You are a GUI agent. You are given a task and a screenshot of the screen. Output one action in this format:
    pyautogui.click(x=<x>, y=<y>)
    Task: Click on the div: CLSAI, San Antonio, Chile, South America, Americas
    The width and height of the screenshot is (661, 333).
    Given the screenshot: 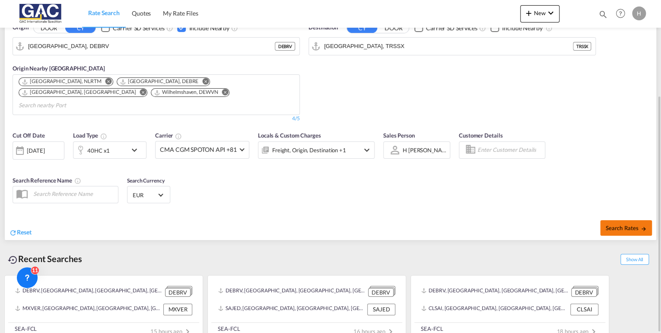 What is the action you would take?
    pyautogui.click(x=495, y=309)
    